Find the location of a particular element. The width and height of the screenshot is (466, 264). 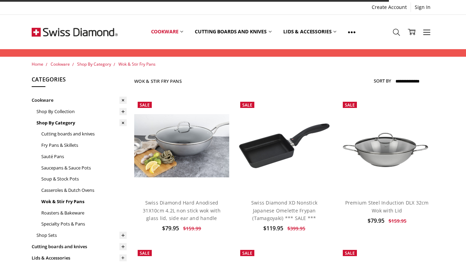

img: Free Shipping On Every Order is located at coordinates (75, 32).